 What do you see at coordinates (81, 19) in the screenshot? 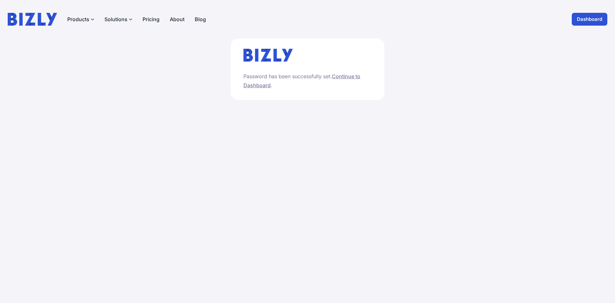
I see `button: Products` at bounding box center [81, 19].